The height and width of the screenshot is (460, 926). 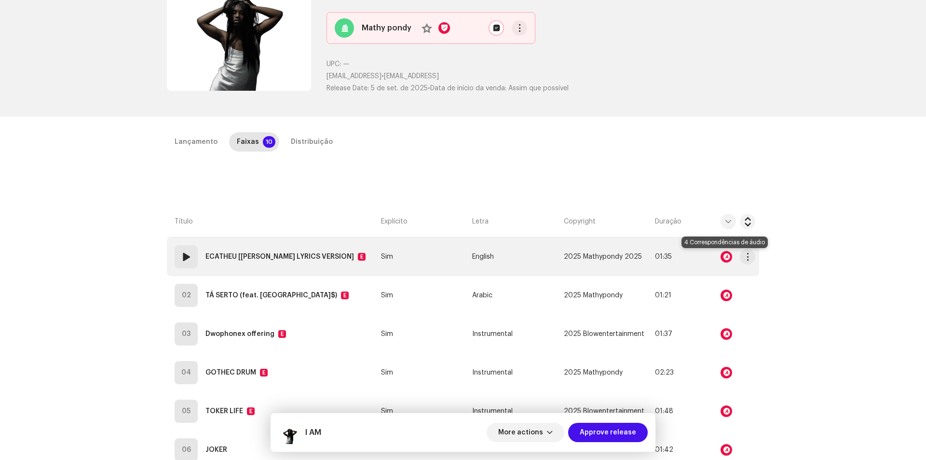 I want to click on strong: GOTHEC DRUM, so click(x=231, y=372).